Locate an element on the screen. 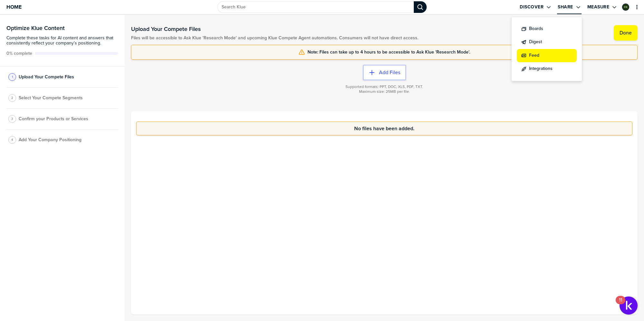 This screenshot has width=644, height=321. label: Integrations is located at coordinates (541, 69).